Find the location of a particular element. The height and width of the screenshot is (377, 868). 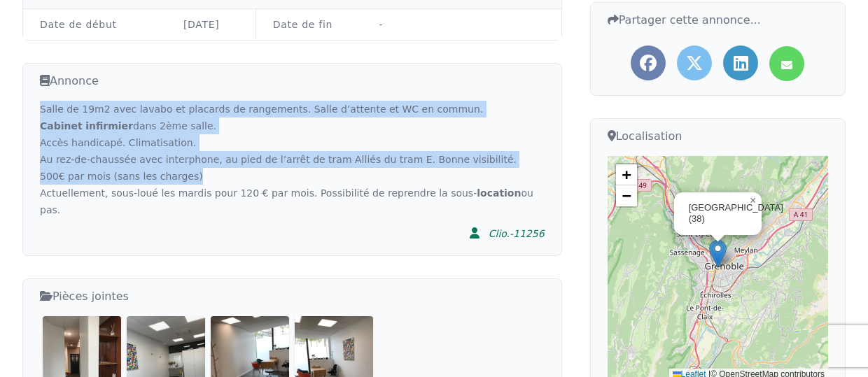

div: Salle de 19m2 avec lavabo et placards de rangements. Salle d’attente et WC en commun. dans 2ème s... is located at coordinates (292, 160).